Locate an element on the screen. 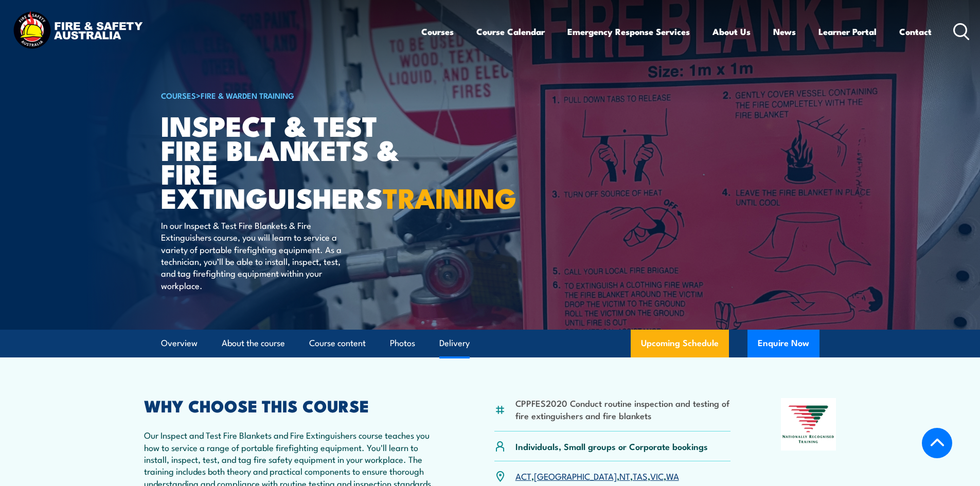  a: WA is located at coordinates (673, 476).